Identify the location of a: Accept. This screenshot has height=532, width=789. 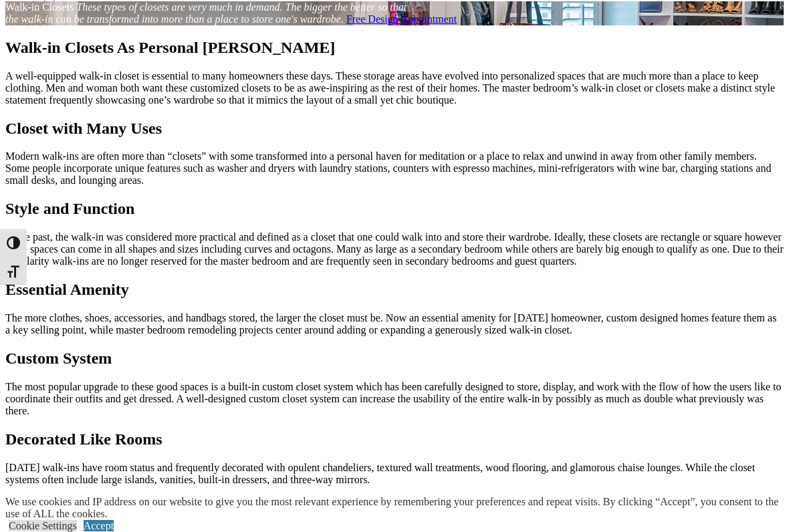
(98, 525).